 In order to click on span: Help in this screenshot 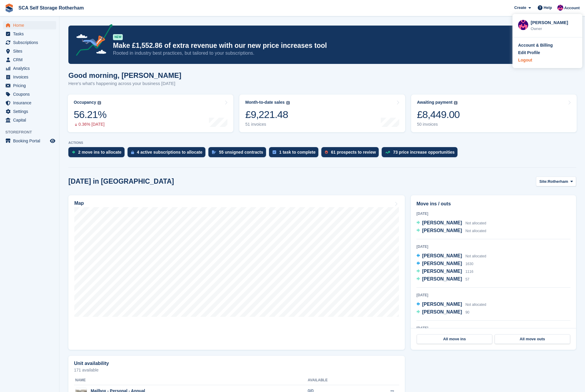, I will do `click(548, 8)`.